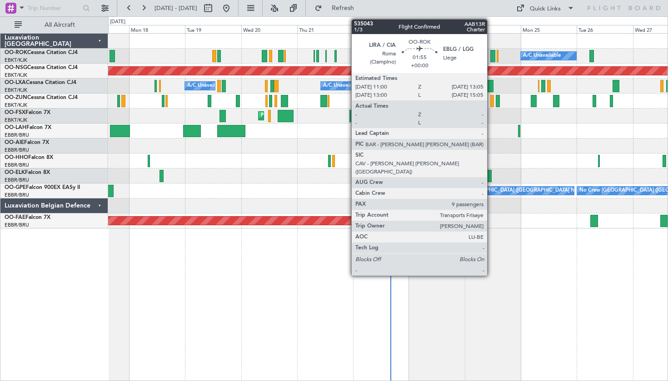 This screenshot has height=381, width=668. Describe the element at coordinates (42, 188) in the screenshot. I see `a: OO-GPEFalcon 900EX EASy II` at that location.